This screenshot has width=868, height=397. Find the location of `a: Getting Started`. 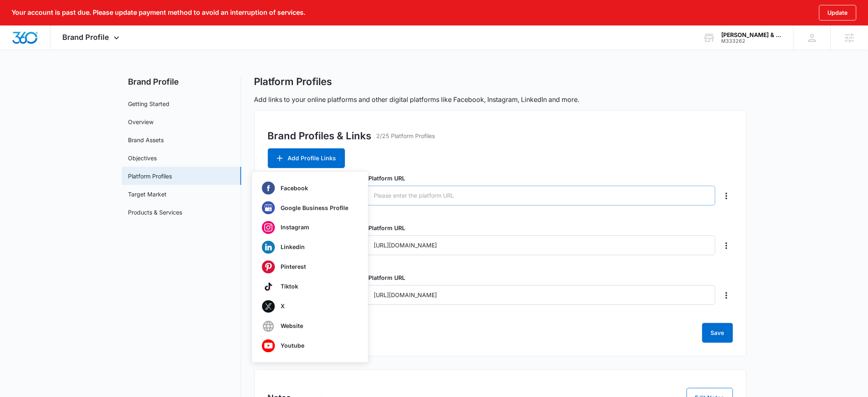

a: Getting Started is located at coordinates (149, 103).